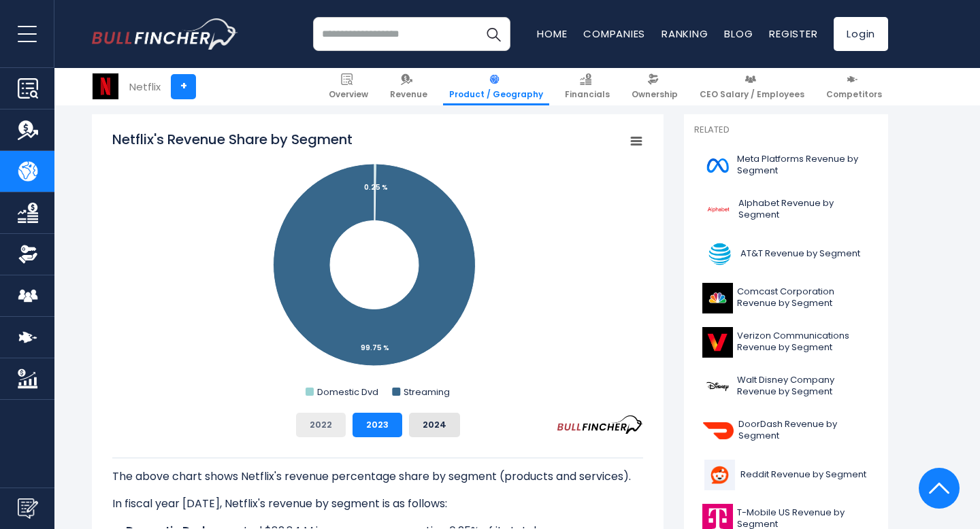  I want to click on span: Meta Platforms Revenue by Segment, so click(803, 166).